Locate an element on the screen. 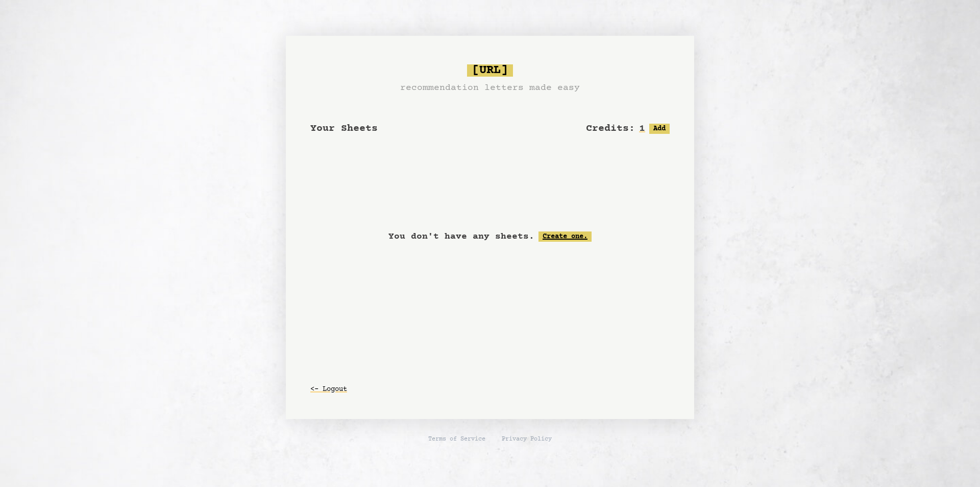 Image resolution: width=980 pixels, height=487 pixels. span: Your Sheets is located at coordinates (344, 128).